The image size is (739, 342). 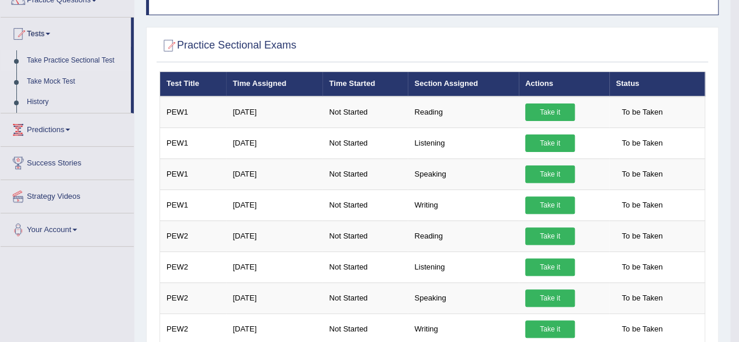 What do you see at coordinates (76, 61) in the screenshot?
I see `a: Take Practice Sectional Test` at bounding box center [76, 61].